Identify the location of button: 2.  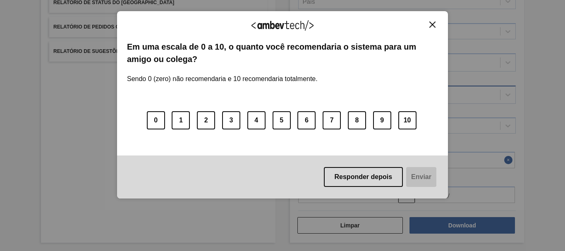
(206, 120).